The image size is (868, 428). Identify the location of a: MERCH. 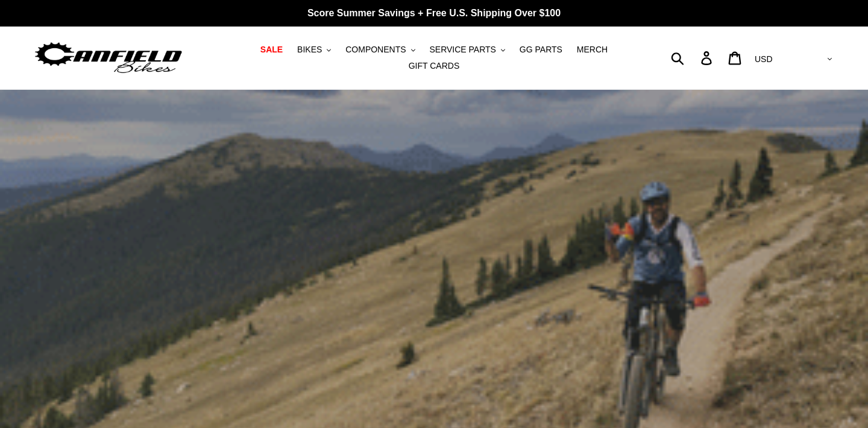
(592, 50).